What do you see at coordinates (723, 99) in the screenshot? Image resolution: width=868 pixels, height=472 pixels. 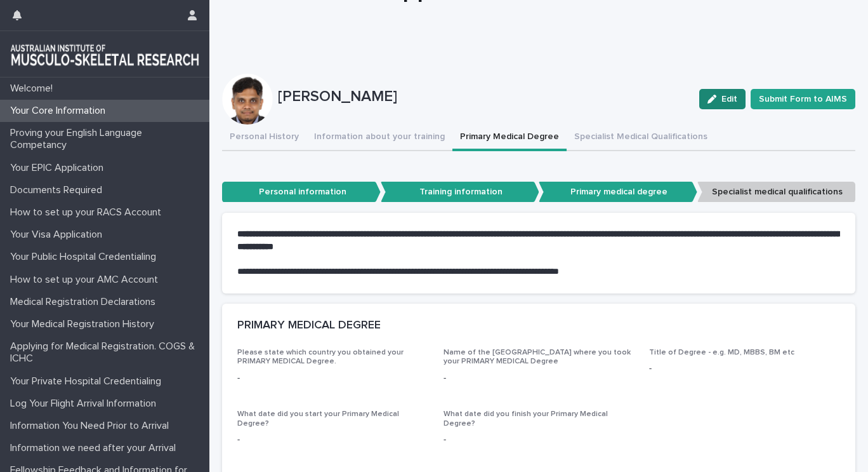 I see `button: Edit` at bounding box center [723, 99].